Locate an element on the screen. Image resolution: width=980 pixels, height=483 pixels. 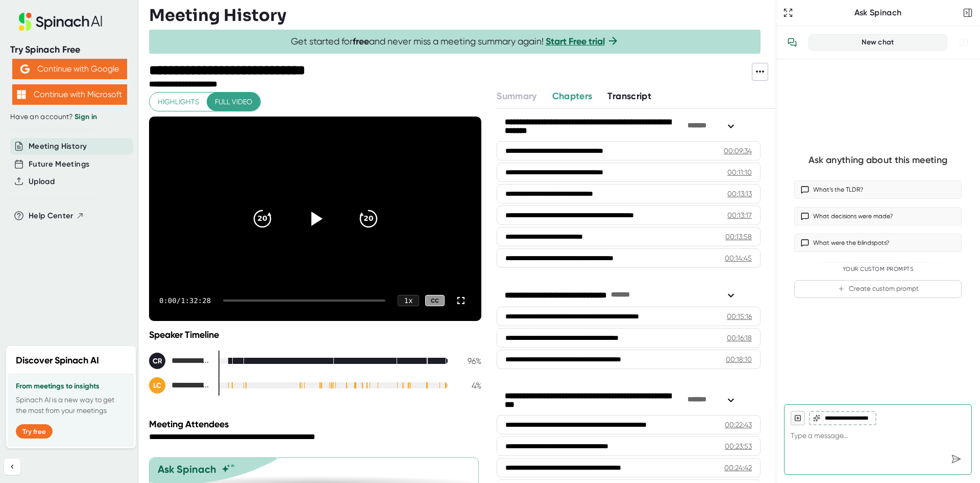
div: 00:14:45 is located at coordinates (738, 258).